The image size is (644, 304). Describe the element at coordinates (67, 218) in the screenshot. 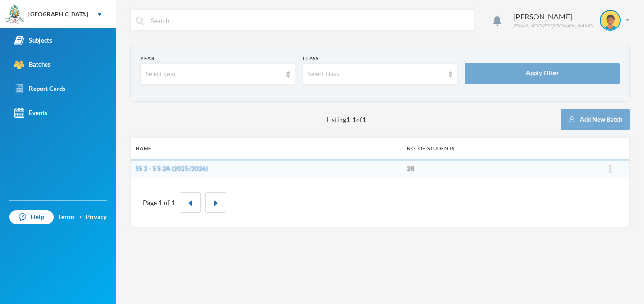

I see `a: Terms` at that location.